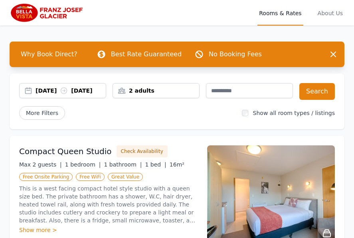  I want to click on span: Why Book Direct?, so click(49, 54).